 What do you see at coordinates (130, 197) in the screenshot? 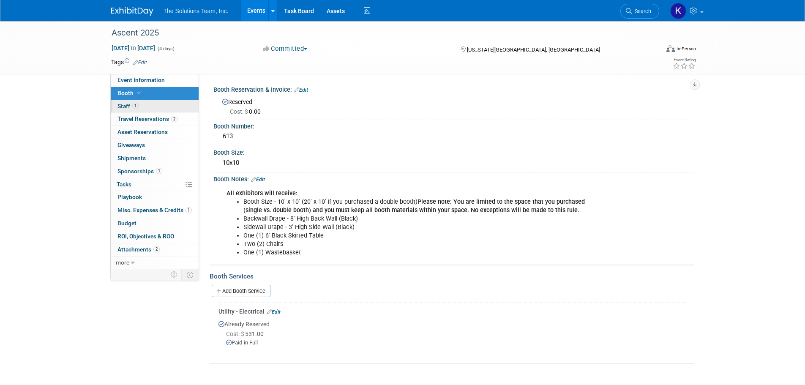
I see `span: Playbook` at bounding box center [130, 197].